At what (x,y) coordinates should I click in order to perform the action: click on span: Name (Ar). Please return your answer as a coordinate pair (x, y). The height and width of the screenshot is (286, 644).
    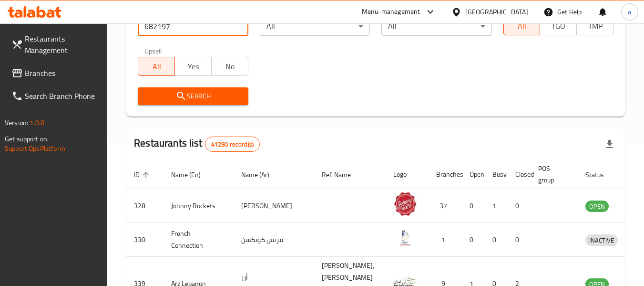
    Looking at the image, I should click on (261, 174).